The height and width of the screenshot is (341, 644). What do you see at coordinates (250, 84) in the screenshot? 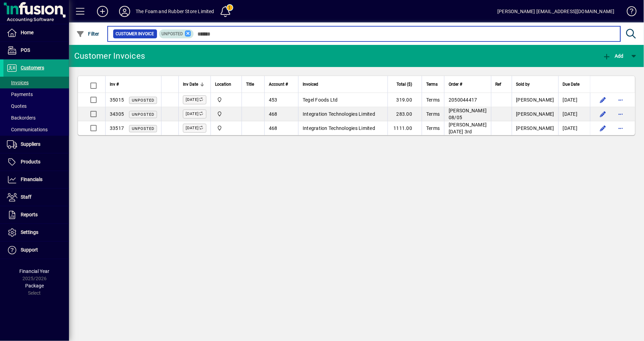
I see `span: Title` at bounding box center [250, 84].